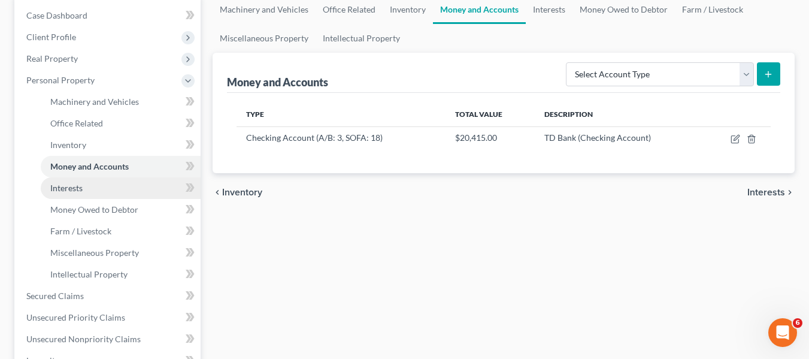 Image resolution: width=809 pixels, height=359 pixels. Describe the element at coordinates (120, 145) in the screenshot. I see `a: Inventory` at that location.